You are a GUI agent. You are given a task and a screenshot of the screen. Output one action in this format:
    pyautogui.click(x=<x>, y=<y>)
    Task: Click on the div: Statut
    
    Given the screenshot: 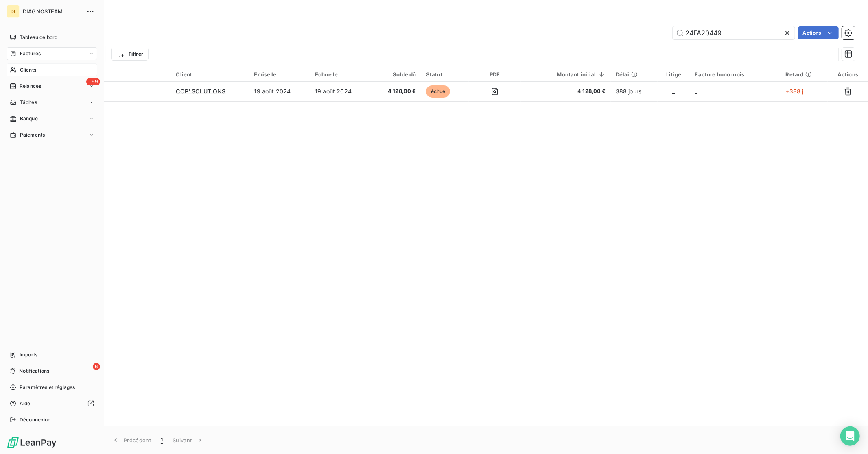 What is the action you would take?
    pyautogui.click(x=445, y=74)
    